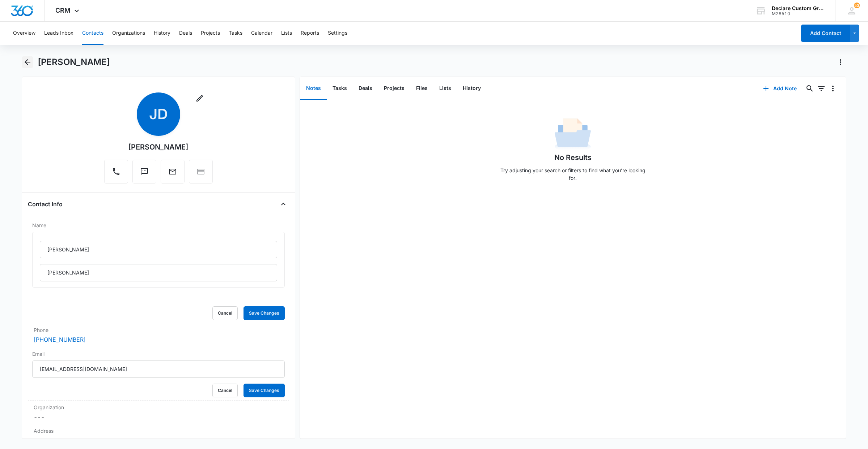  I want to click on button: Add Contact, so click(825, 33).